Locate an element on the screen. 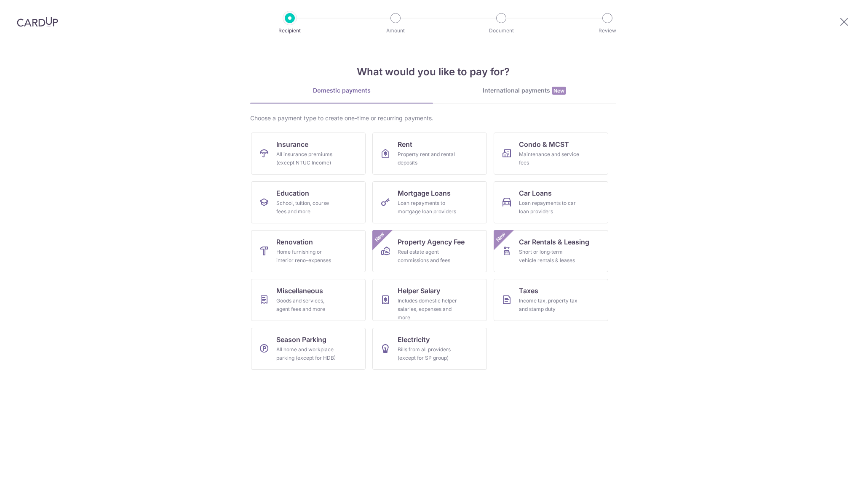  a: ElectricityBills from all providers (except for SP group) is located at coordinates (430, 349).